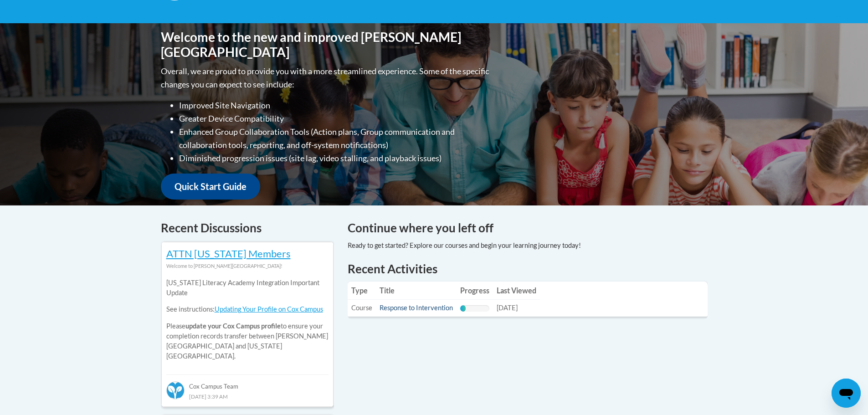 This screenshot has height=415, width=868. I want to click on th: Last Viewed, so click(516, 290).